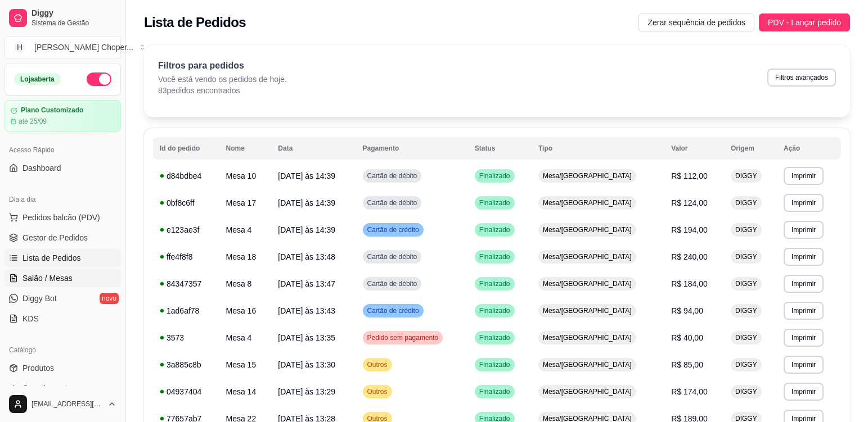 The width and height of the screenshot is (868, 422). Describe the element at coordinates (99, 79) in the screenshot. I see `button: Alterar Status` at that location.